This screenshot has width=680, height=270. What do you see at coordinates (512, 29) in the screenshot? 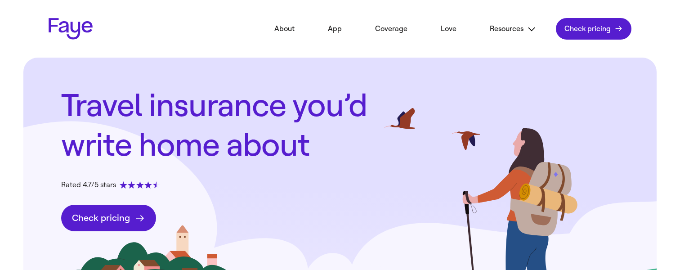
I see `button: Resources` at bounding box center [512, 29].